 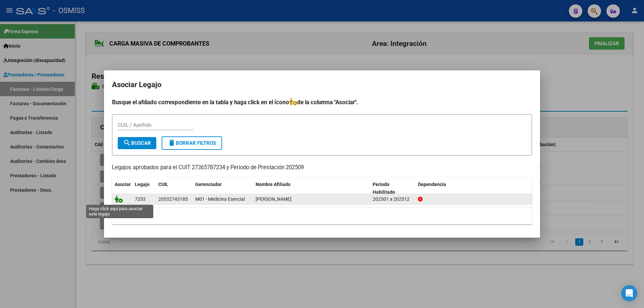 I want to click on span: Nombre Afiliado, so click(x=273, y=184).